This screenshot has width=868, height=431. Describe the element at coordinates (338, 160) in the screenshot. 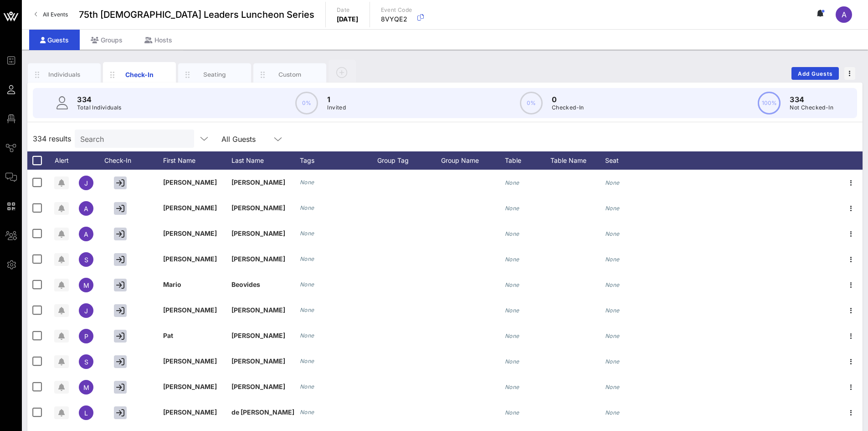

I see `div: Tags` at that location.